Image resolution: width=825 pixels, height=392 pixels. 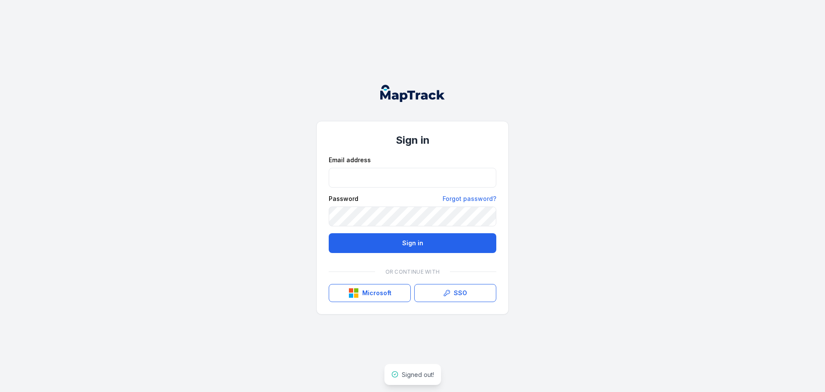 What do you see at coordinates (455, 293) in the screenshot?
I see `a: SSO` at bounding box center [455, 293].